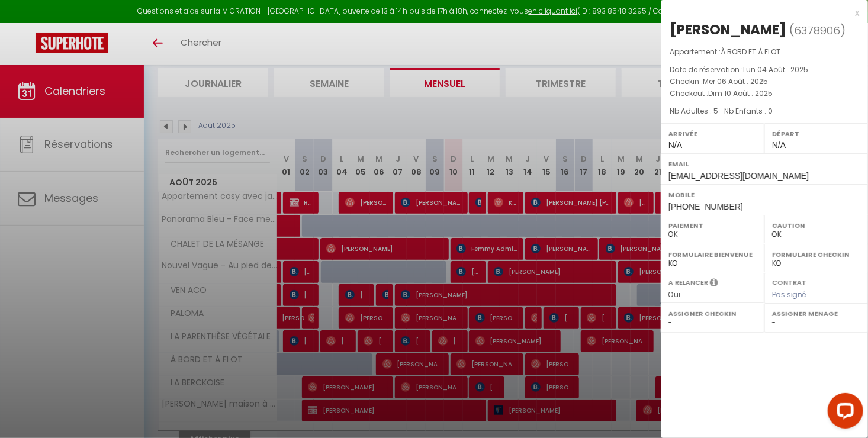 This screenshot has height=438, width=868. I want to click on span: Pas signé, so click(789, 294).